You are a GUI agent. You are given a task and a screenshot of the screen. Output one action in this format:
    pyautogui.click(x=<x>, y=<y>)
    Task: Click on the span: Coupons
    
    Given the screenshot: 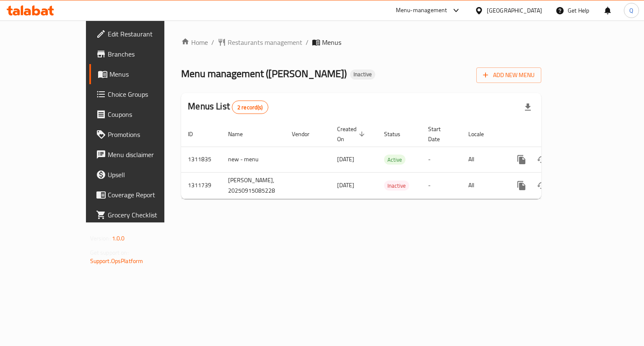 What is the action you would take?
    pyautogui.click(x=147, y=114)
    